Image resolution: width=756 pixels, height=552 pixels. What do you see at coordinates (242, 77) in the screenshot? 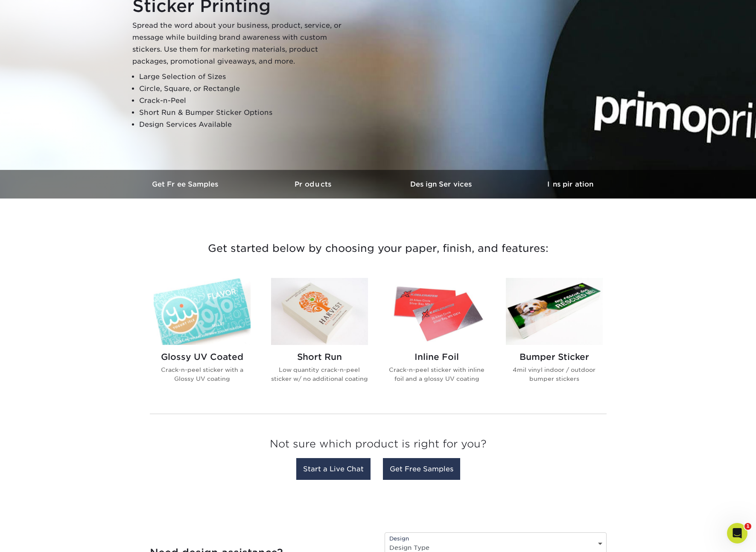
I see `li: Large Selection of Sizes` at bounding box center [242, 77].